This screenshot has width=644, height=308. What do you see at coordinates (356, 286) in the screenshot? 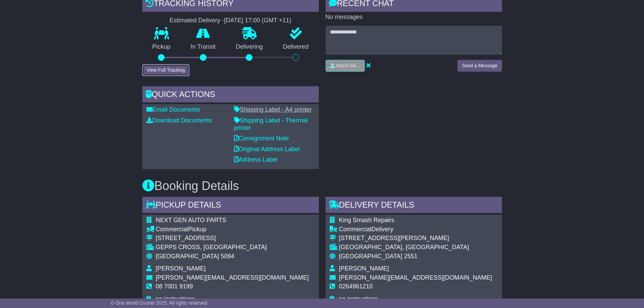
I see `span: 0264961210` at bounding box center [356, 286].